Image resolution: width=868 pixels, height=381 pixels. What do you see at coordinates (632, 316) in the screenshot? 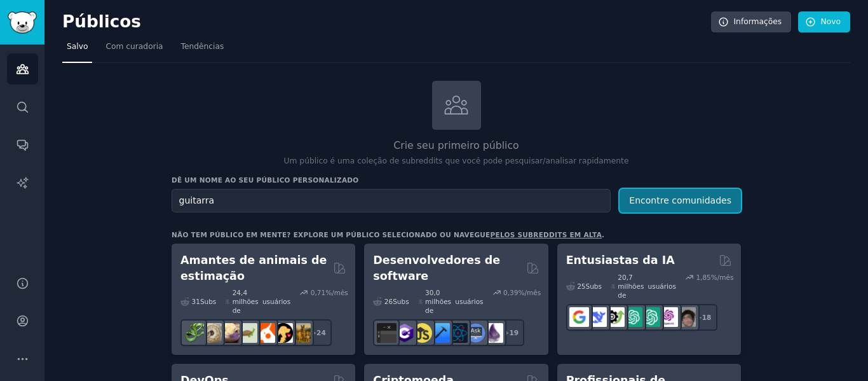
I see `img: Design do prompt do chatgpt` at bounding box center [632, 316].